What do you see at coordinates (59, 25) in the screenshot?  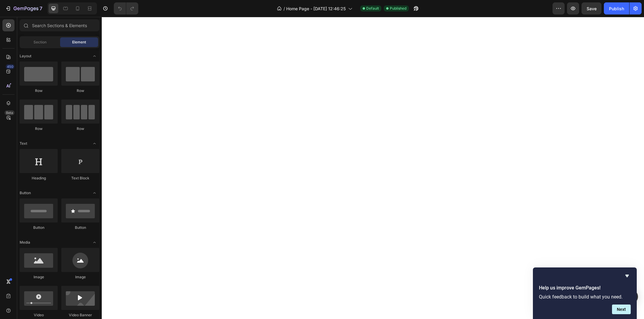 I see `input: Search Sections & Elements` at bounding box center [59, 25].